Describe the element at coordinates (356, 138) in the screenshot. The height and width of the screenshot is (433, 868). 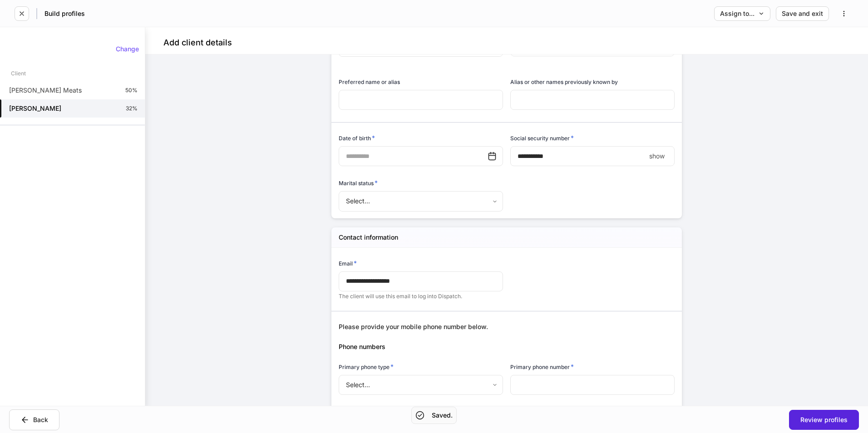
I see `h6: Date of birth` at that location.